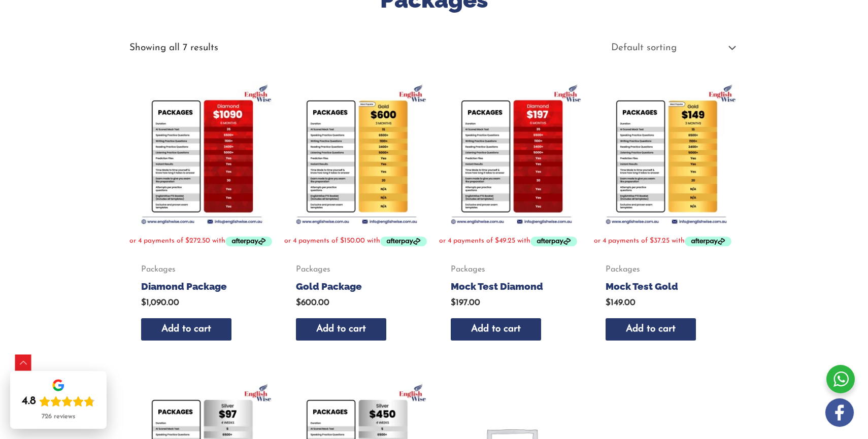  I want to click on img: Mock Test Diamond, so click(511, 154).